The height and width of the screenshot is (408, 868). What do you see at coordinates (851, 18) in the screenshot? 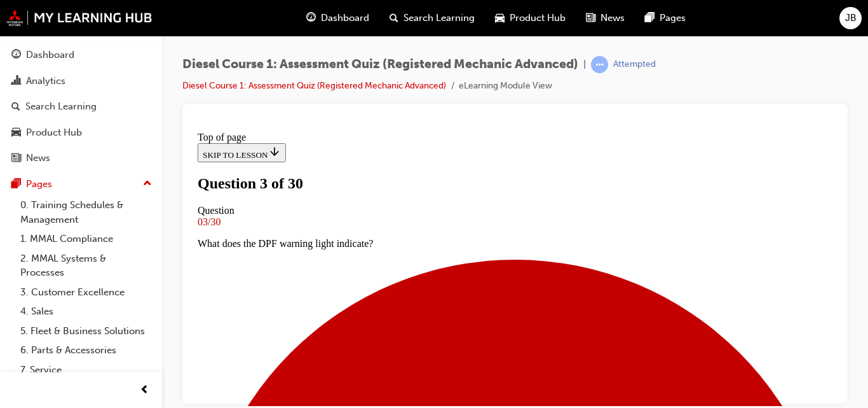
I see `span: JB` at bounding box center [851, 18].